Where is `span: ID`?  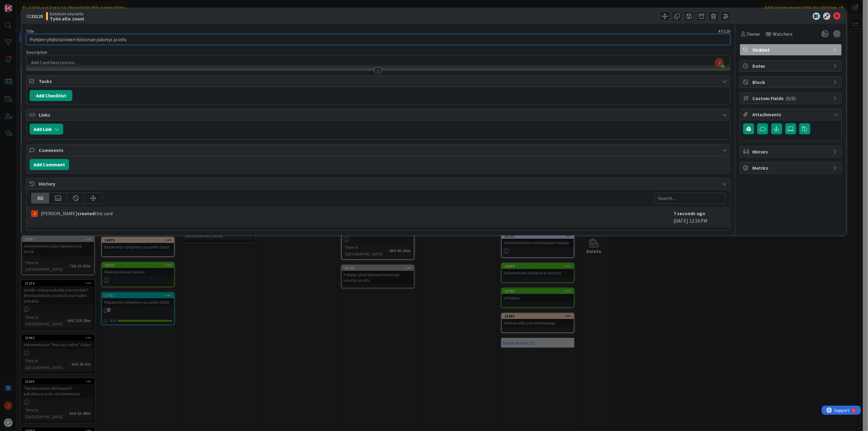 span: ID is located at coordinates (34, 16).